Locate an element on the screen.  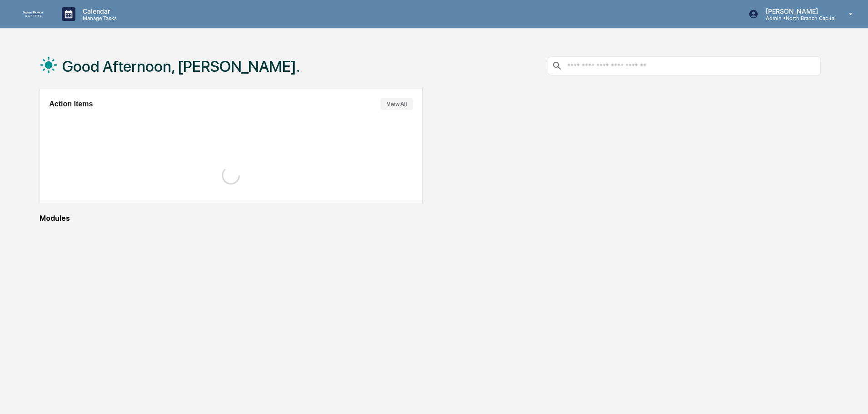
h2: Action Items is located at coordinates (71, 104).